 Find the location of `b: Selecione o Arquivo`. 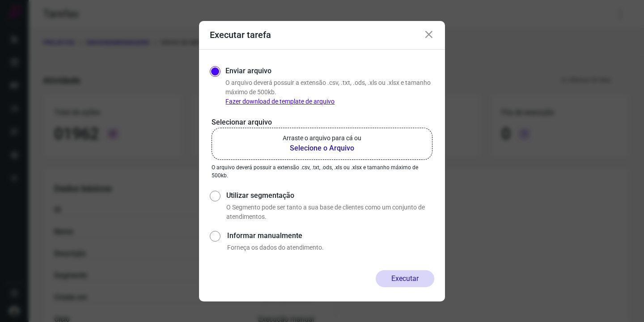

b: Selecione o Arquivo is located at coordinates (322, 148).